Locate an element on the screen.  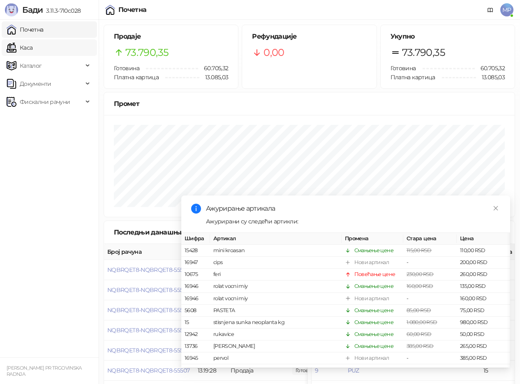
span: Каталог is located at coordinates (31, 66).